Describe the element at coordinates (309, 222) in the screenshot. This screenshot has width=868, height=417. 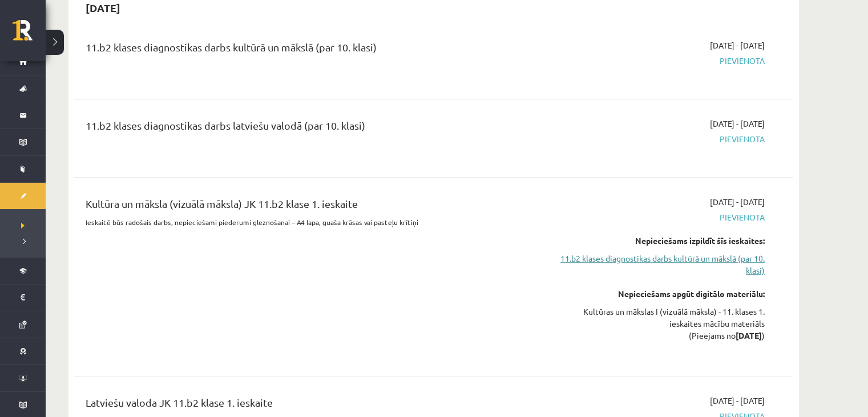
I see `p: Ieskaitē būs radošais darbs, nepieciešami piederumi gleznošanai – A4 lapa, guaša krāsas vai paste...` at that location.